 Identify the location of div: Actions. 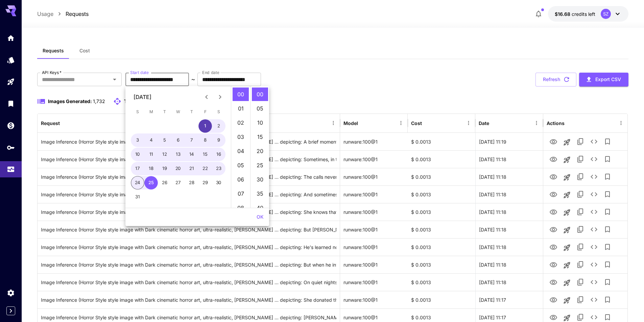
(555, 123).